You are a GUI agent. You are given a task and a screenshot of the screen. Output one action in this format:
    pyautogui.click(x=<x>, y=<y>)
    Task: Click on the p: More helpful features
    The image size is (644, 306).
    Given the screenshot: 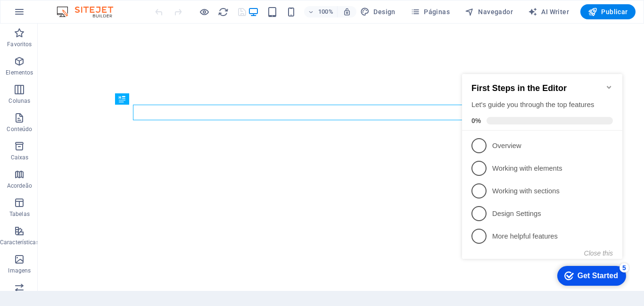 What is the action you would take?
    pyautogui.click(x=91, y=175)
    